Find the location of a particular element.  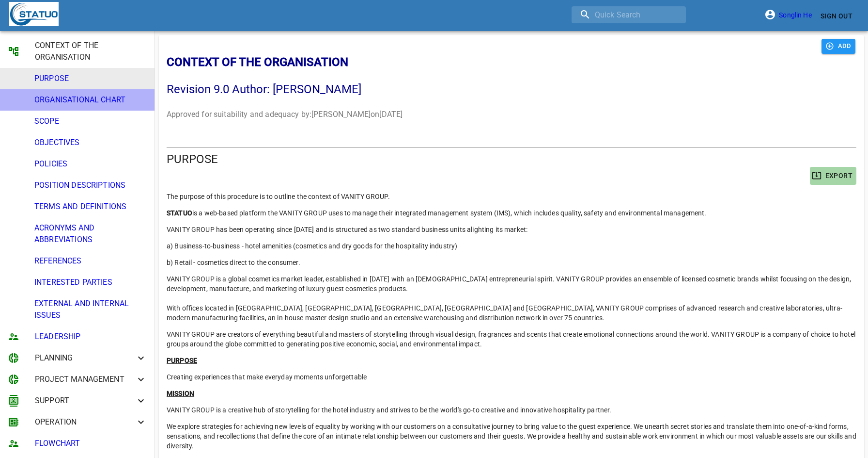

a: Songlin He is located at coordinates (792, 15).